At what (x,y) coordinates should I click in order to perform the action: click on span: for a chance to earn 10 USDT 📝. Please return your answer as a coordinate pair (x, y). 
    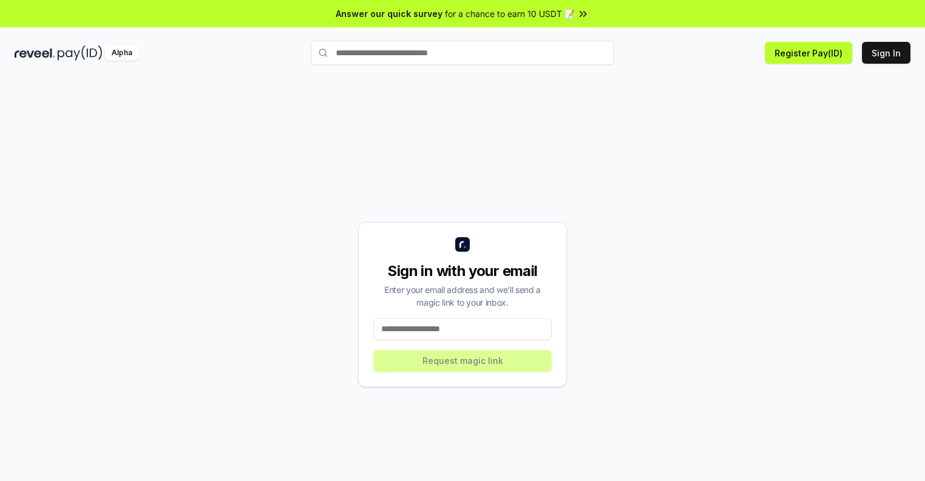
    Looking at the image, I should click on (510, 13).